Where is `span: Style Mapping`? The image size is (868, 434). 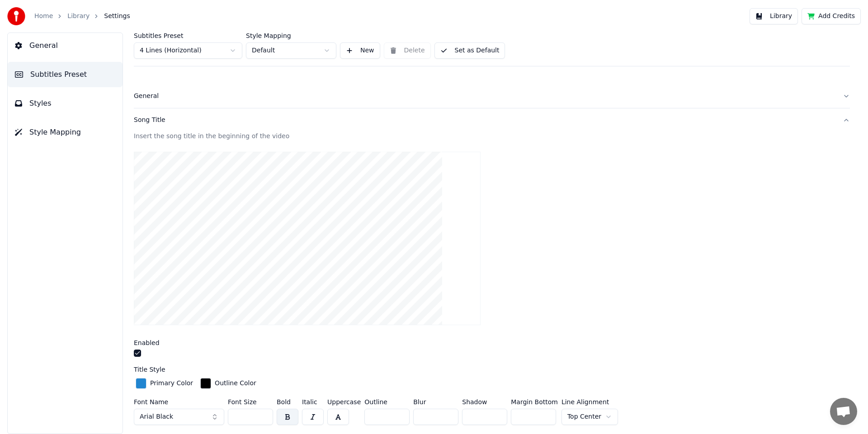 span: Style Mapping is located at coordinates (55, 133).